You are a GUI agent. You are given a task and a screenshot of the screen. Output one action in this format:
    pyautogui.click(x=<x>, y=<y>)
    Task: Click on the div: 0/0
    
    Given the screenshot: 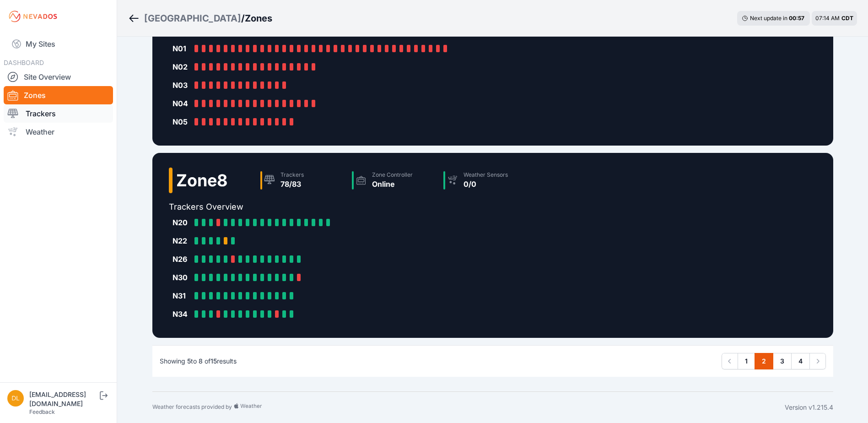 What is the action you would take?
    pyautogui.click(x=486, y=184)
    